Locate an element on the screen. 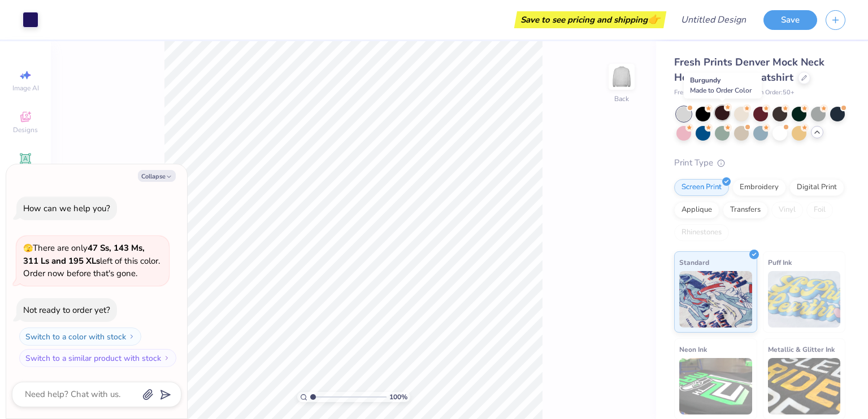 The width and height of the screenshot is (868, 419). span: There are only left of this color. Order now before that's gone. is located at coordinates (92, 260).